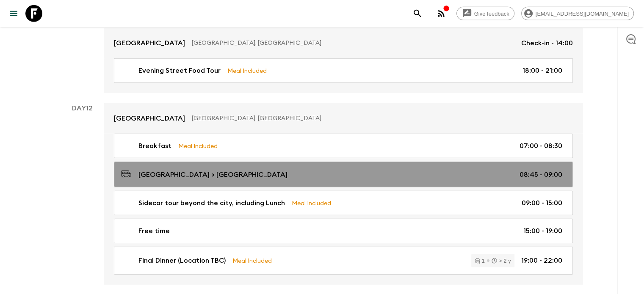  Describe the element at coordinates (543, 70) in the screenshot. I see `p: 18:00 - 21:00` at that location.